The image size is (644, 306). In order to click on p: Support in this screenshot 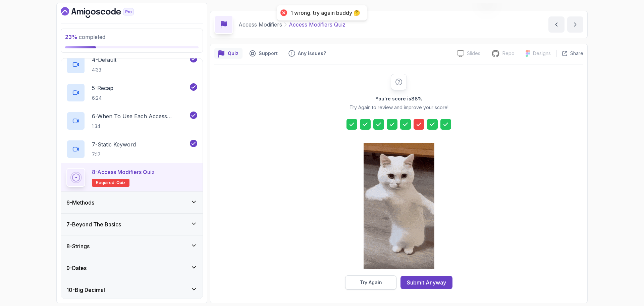, I will do `click(268, 54)`.